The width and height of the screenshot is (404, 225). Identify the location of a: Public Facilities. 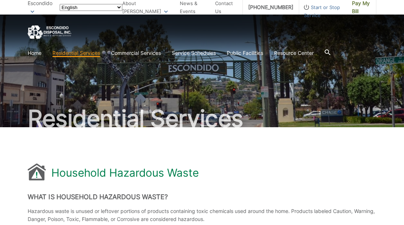
(245, 53).